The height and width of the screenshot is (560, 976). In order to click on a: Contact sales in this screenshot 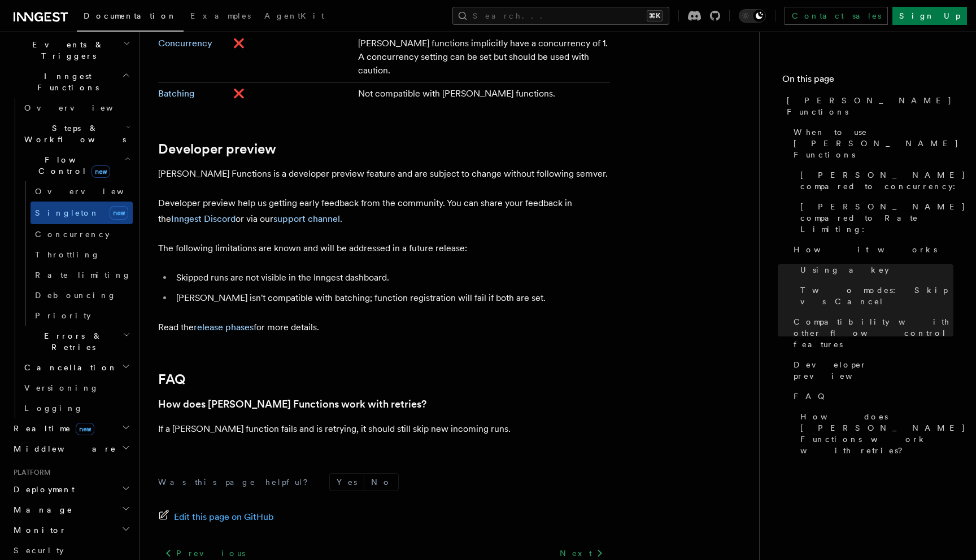, I will do `click(836, 16)`.